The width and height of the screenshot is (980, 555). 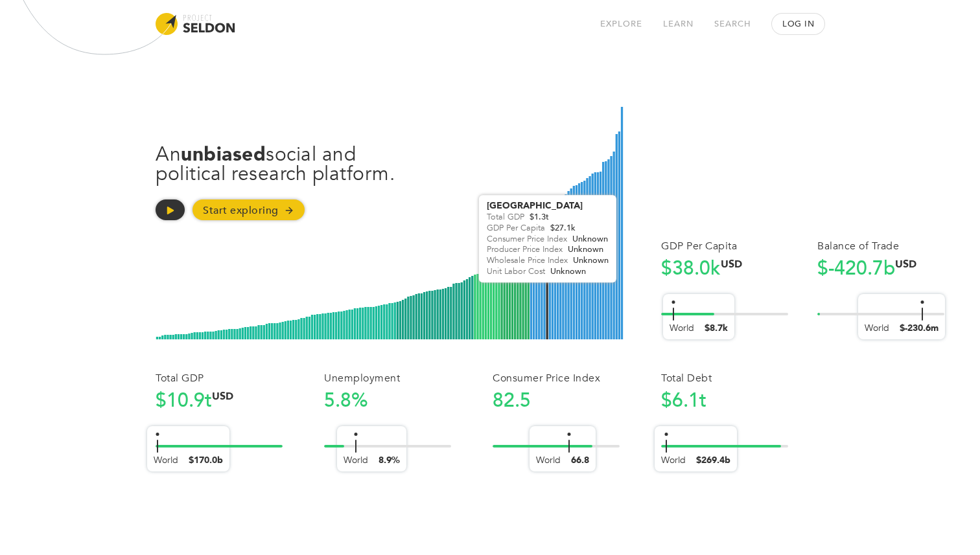 I want to click on h3: Total GDP, so click(x=219, y=379).